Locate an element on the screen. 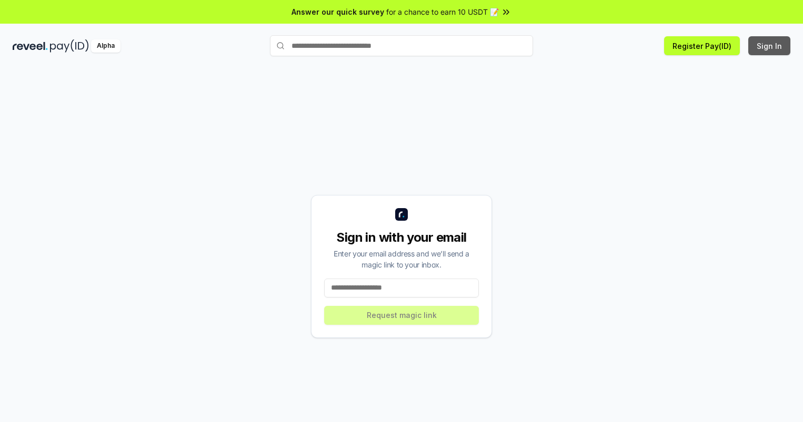 The height and width of the screenshot is (422, 803). button: Register Pay(ID) is located at coordinates (702, 46).